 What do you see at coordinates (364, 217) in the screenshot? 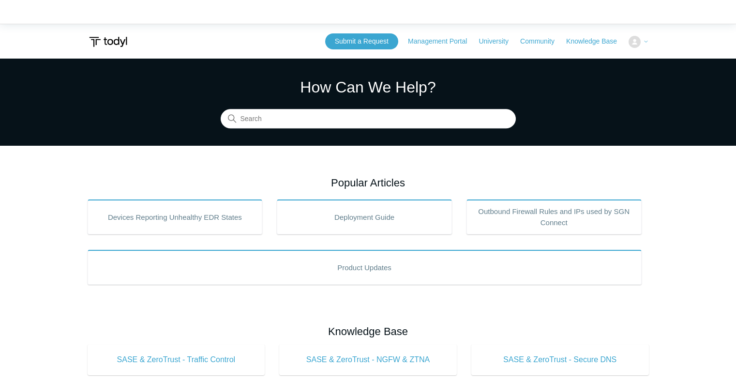
I see `a: Deployment Guide` at bounding box center [364, 217].